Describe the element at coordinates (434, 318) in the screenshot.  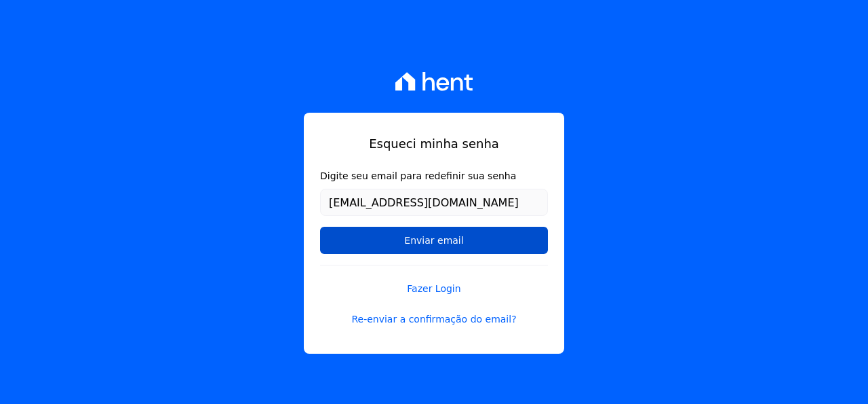
I see `a: Re-enviar a confirmação do email?` at that location.